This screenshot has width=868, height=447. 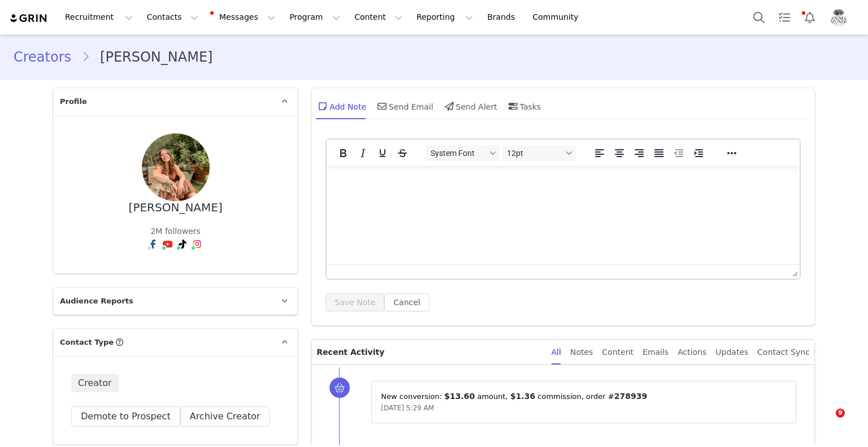 What do you see at coordinates (341, 106) in the screenshot?
I see `div: Add Note` at bounding box center [341, 106].